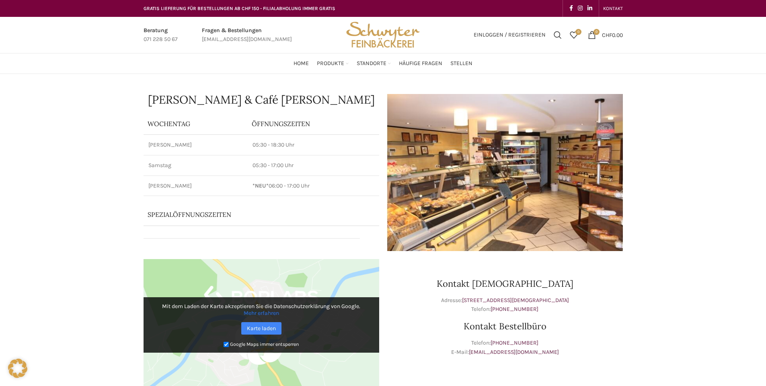 Image resolution: width=766 pixels, height=386 pixels. I want to click on p: Spezialöffnungszeiten, so click(252, 215).